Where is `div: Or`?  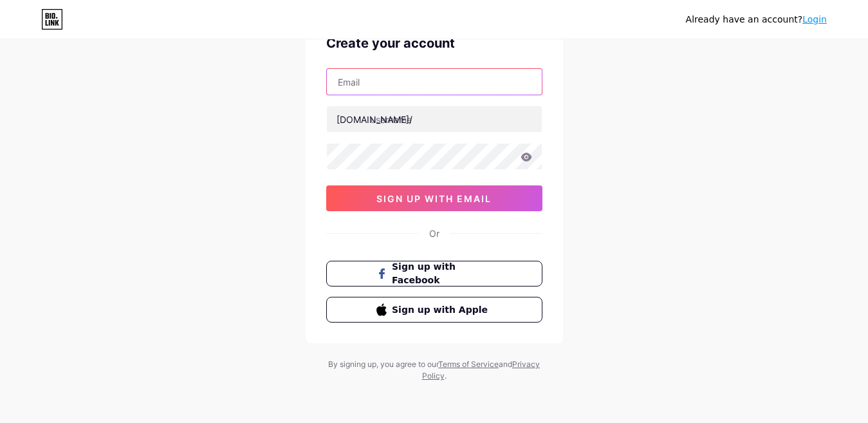
div: Or is located at coordinates (434, 233).